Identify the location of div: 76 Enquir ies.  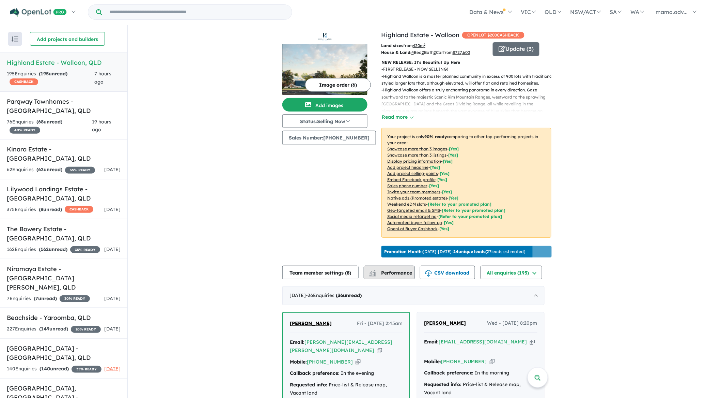
(49, 126).